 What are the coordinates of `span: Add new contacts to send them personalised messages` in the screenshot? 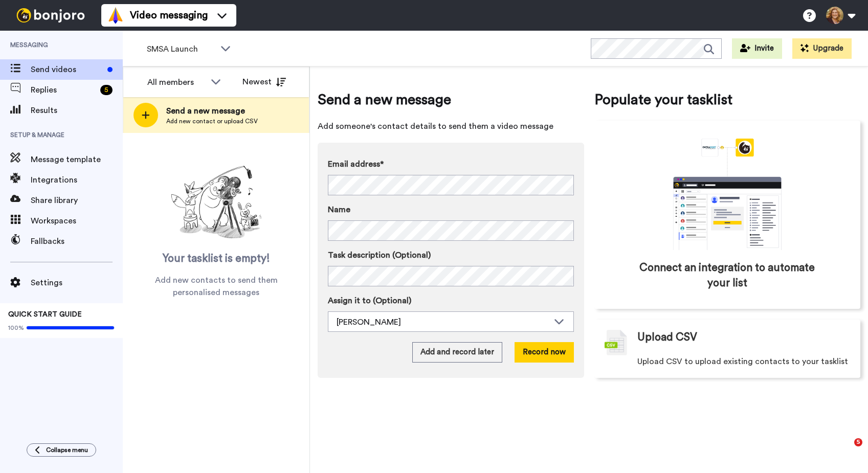 It's located at (216, 286).